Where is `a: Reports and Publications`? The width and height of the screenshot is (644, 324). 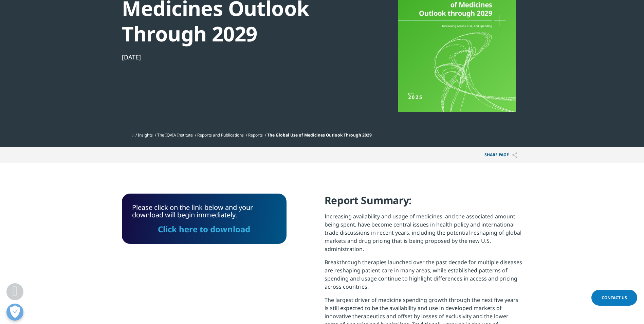 a: Reports and Publications is located at coordinates (220, 135).